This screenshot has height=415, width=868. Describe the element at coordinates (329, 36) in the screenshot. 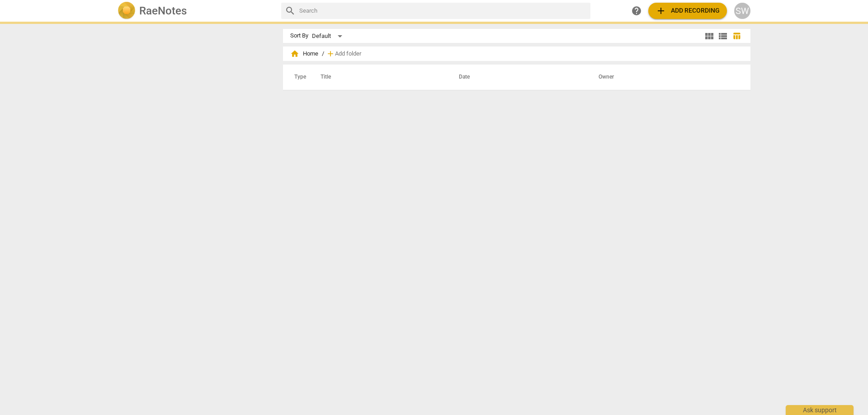

I see `div: Default` at that location.